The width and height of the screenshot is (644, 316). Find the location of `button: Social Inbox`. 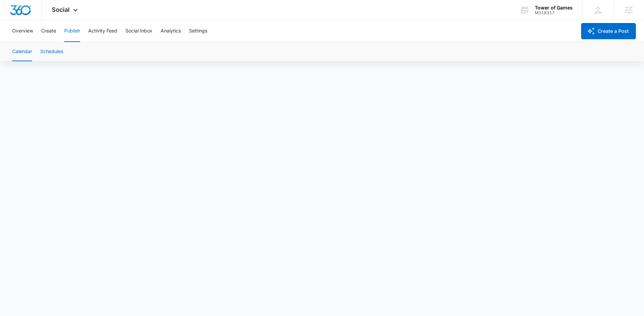

button: Social Inbox is located at coordinates (139, 31).